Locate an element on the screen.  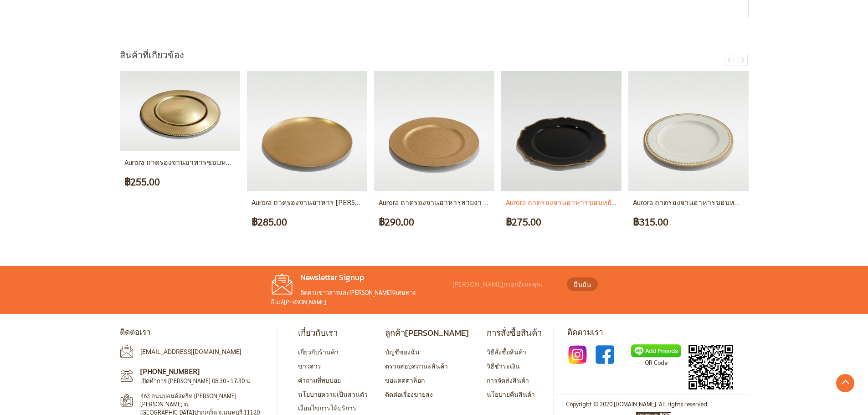
a: คำถามที่พบบ่อย is located at coordinates (320, 380).